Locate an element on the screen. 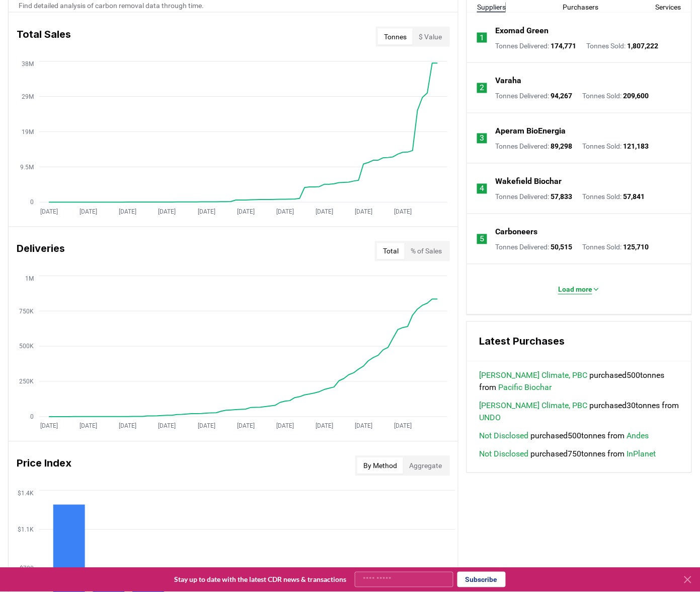  button: $ Value is located at coordinates (430, 37).